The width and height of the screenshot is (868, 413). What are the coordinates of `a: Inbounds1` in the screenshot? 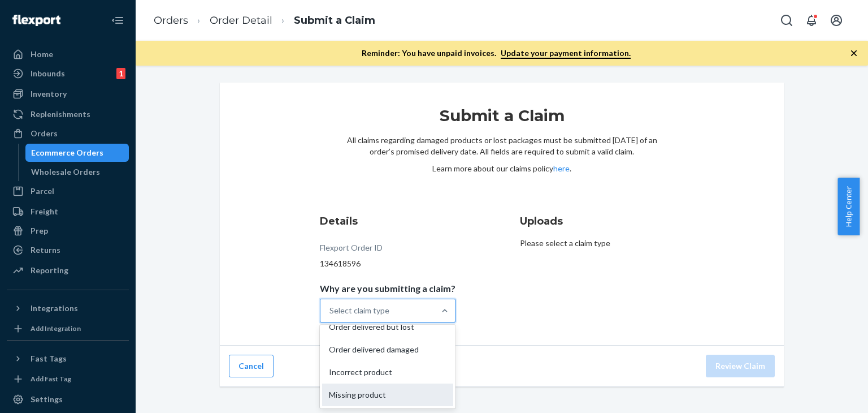 It's located at (67, 73).